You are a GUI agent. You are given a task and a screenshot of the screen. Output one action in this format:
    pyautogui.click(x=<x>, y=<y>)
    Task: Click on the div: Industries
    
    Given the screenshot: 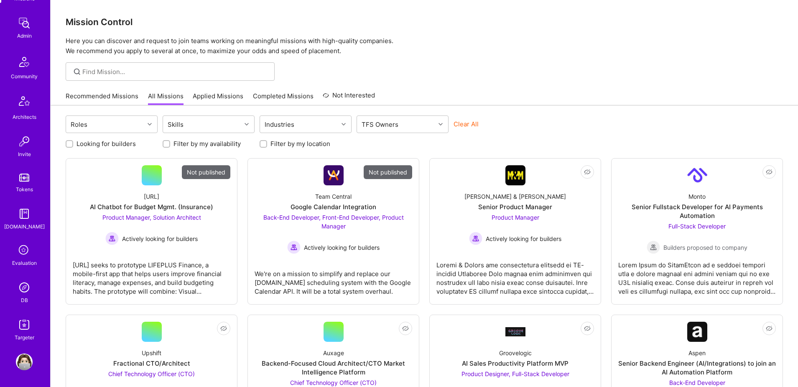 What is the action you would take?
    pyautogui.click(x=279, y=124)
    